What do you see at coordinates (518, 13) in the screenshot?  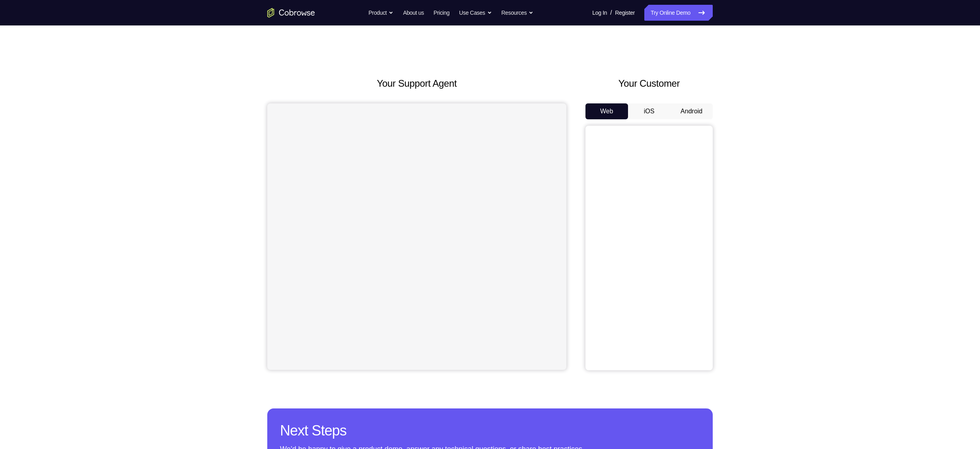 I see `button: Resources` at bounding box center [518, 13].